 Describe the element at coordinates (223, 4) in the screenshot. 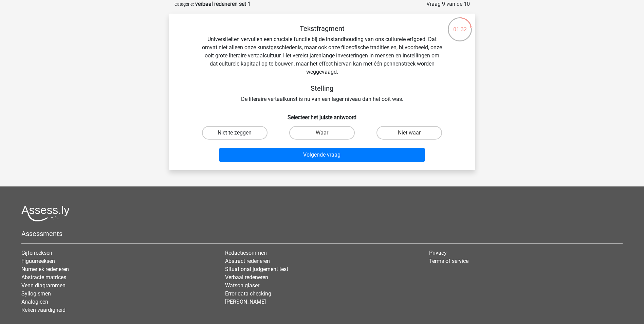

I see `strong: verbaal redeneren set 1` at that location.